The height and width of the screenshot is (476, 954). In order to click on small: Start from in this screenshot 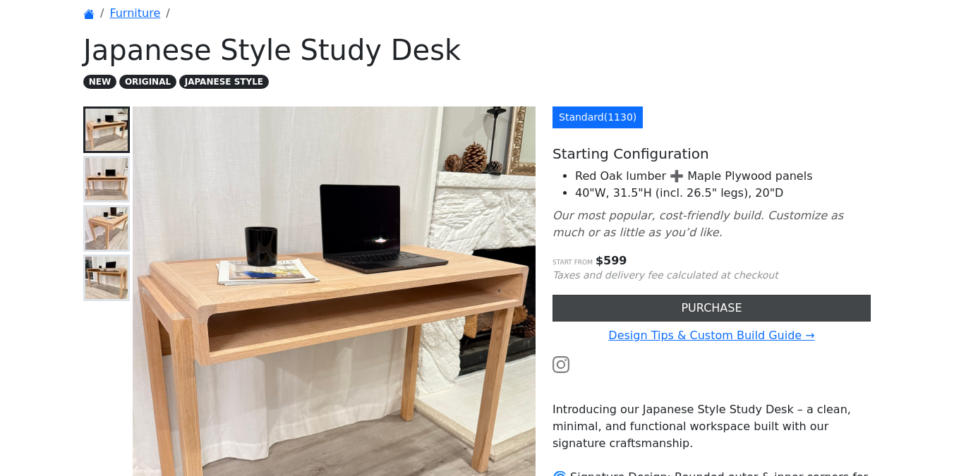, I will do `click(572, 262)`.